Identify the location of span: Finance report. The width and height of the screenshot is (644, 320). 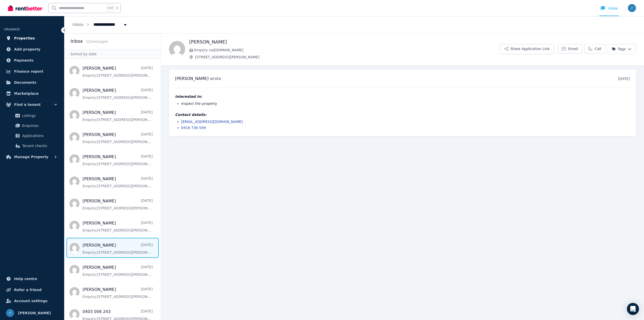
(29, 71).